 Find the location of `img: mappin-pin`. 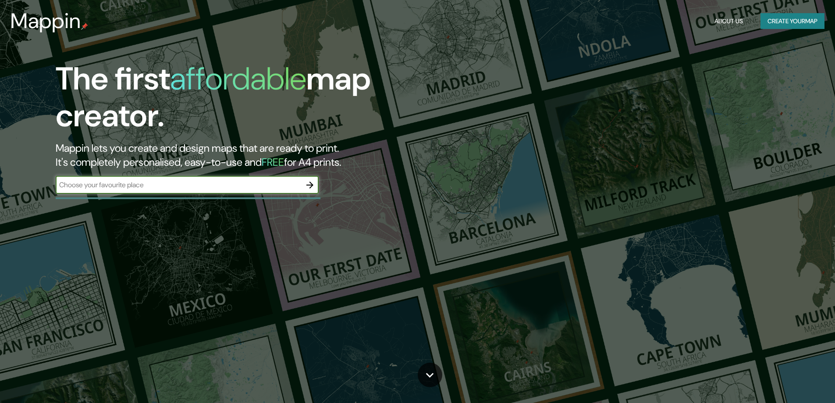

img: mappin-pin is located at coordinates (85, 26).